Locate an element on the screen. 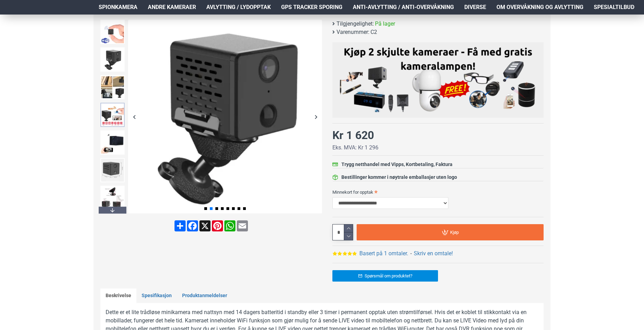 This screenshot has height=330, width=644. div: Previous slide is located at coordinates (134, 117).